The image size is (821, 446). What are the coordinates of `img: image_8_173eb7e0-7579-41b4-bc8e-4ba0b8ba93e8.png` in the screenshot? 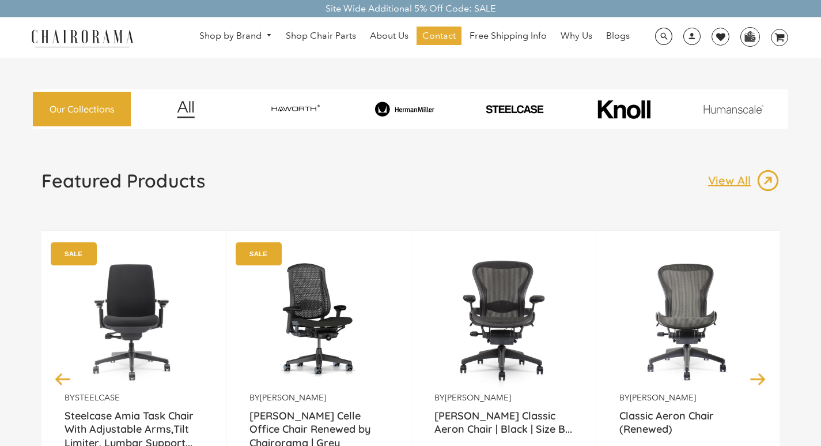 It's located at (405, 109).